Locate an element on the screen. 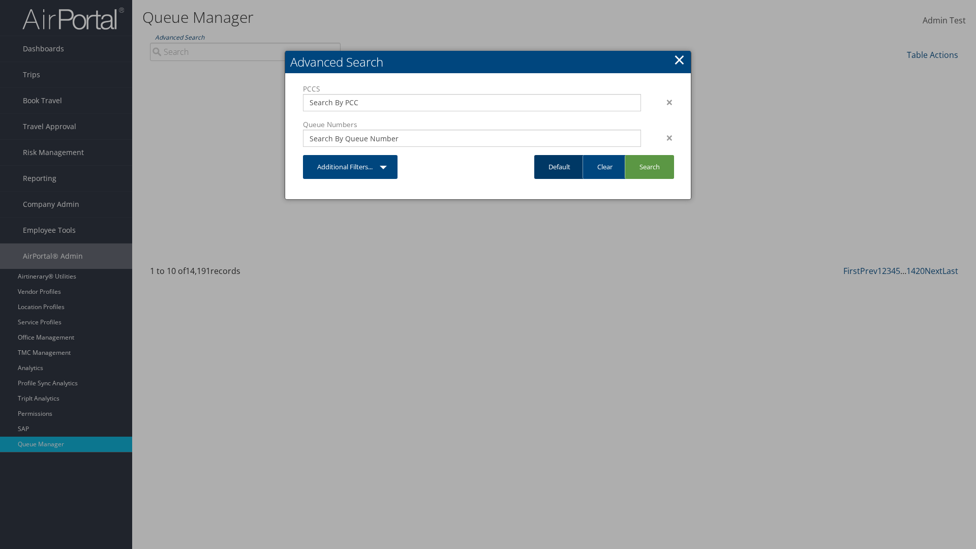 The width and height of the screenshot is (976, 549). input: Search By Queue Number is located at coordinates (472, 138).